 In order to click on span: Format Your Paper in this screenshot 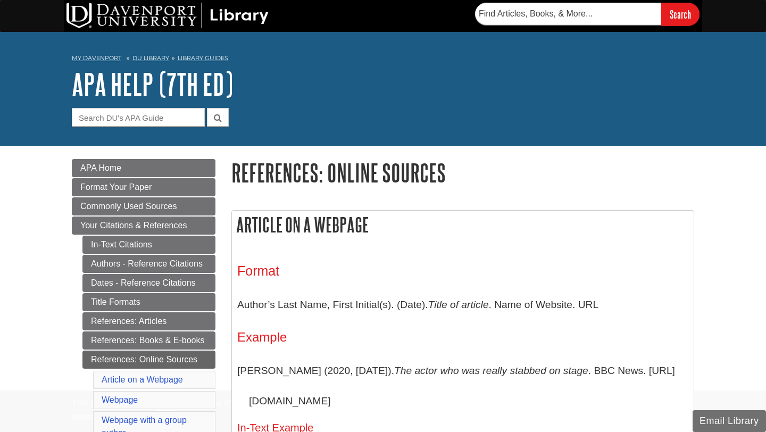, I will do `click(116, 187)`.